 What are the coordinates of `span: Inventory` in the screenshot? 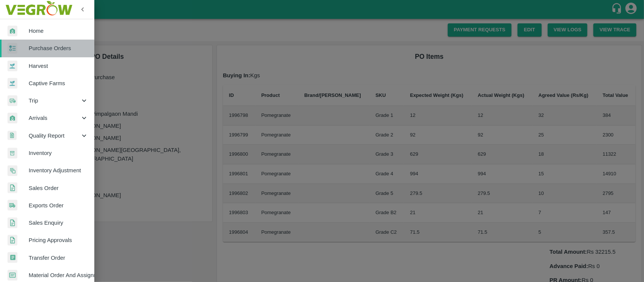 It's located at (59, 153).